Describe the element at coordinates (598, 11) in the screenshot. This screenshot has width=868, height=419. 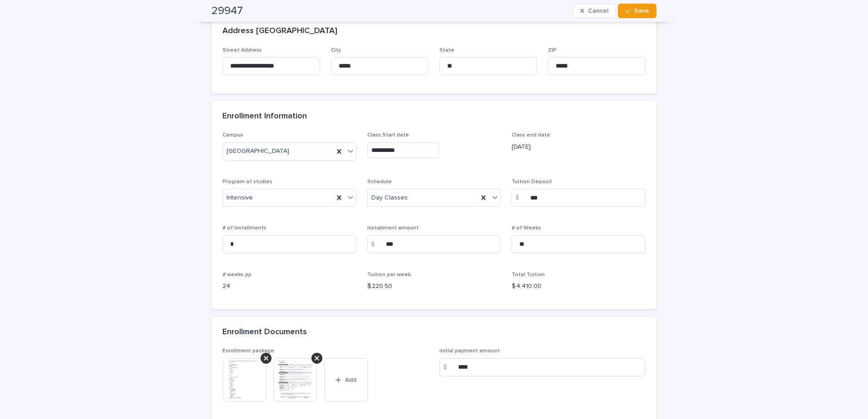
I see `span: Cancel` at that location.